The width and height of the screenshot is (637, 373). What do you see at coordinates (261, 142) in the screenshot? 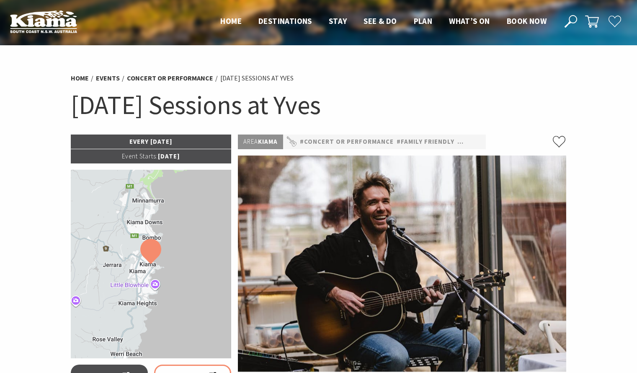
I see `p: Kiama` at bounding box center [261, 142].